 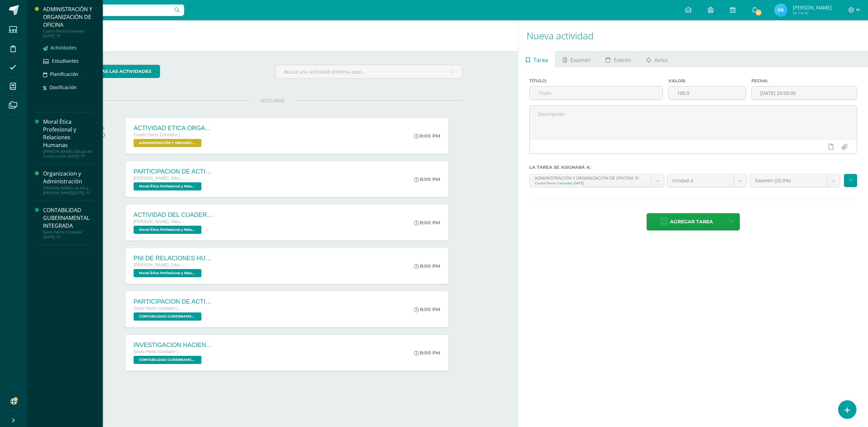 I want to click on div: ADMINISTRACIÓN Y ORGANIZACIÓN DE OFICINA 'A', so click(x=590, y=177).